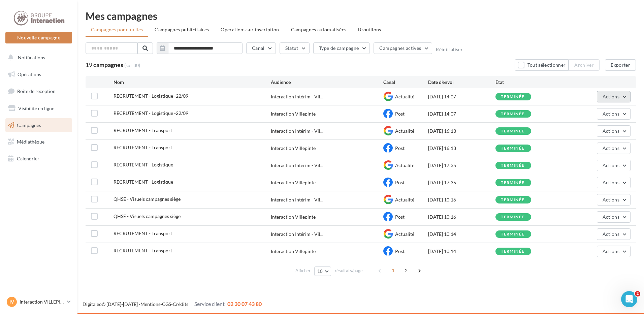 Image resolution: width=644 pixels, height=314 pixels. I want to click on a: IV Interaction VILLEPINTE, so click(39, 302).